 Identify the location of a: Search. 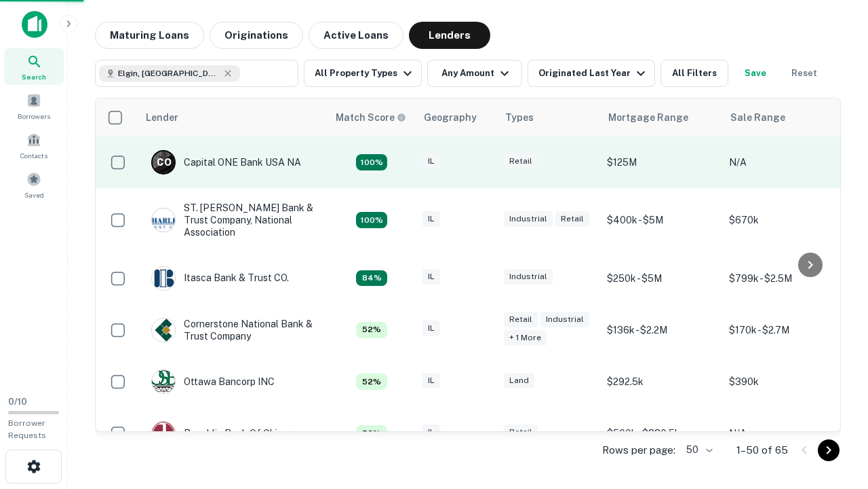
(34, 67).